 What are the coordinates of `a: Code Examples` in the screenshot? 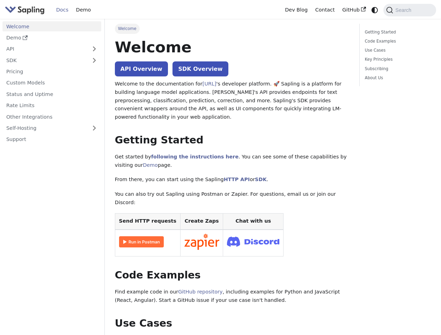 It's located at (397, 41).